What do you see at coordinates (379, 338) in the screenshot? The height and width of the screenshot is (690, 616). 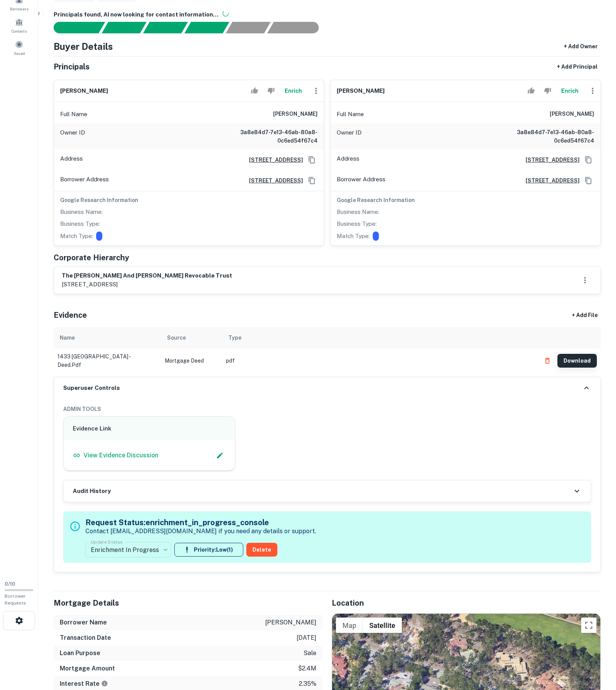 I see `th: Type` at bounding box center [379, 338].